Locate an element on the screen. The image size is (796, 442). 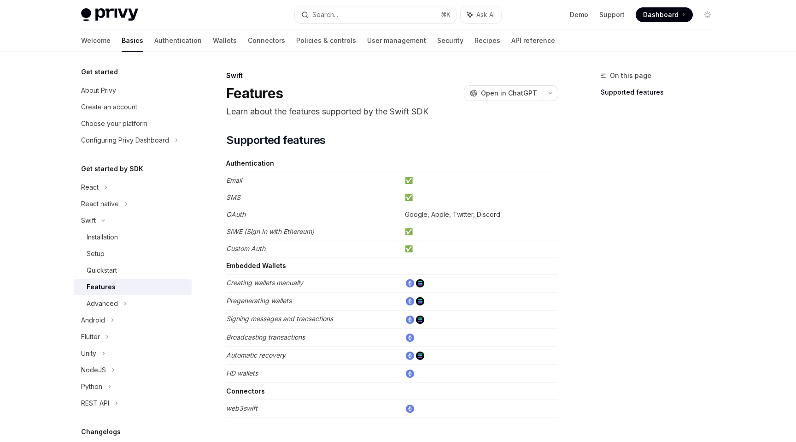
em: SMS is located at coordinates (233, 197).